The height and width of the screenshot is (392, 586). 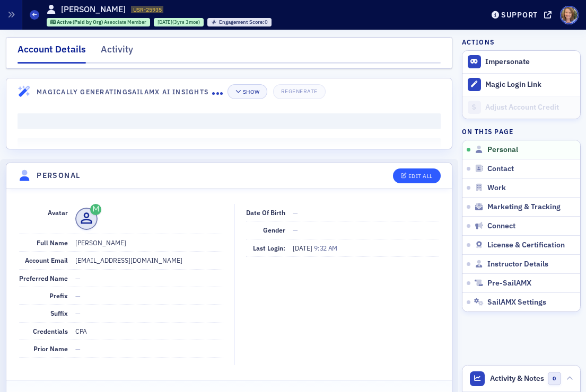 What do you see at coordinates (179, 22) in the screenshot?
I see `div: 2022-05-21 00:00:00` at bounding box center [179, 22].